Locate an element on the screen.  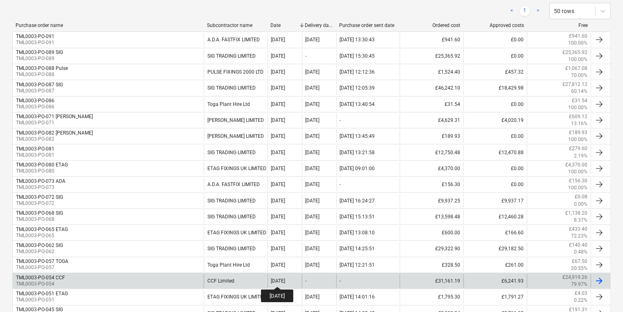
div: £261.00 is located at coordinates (495, 265).